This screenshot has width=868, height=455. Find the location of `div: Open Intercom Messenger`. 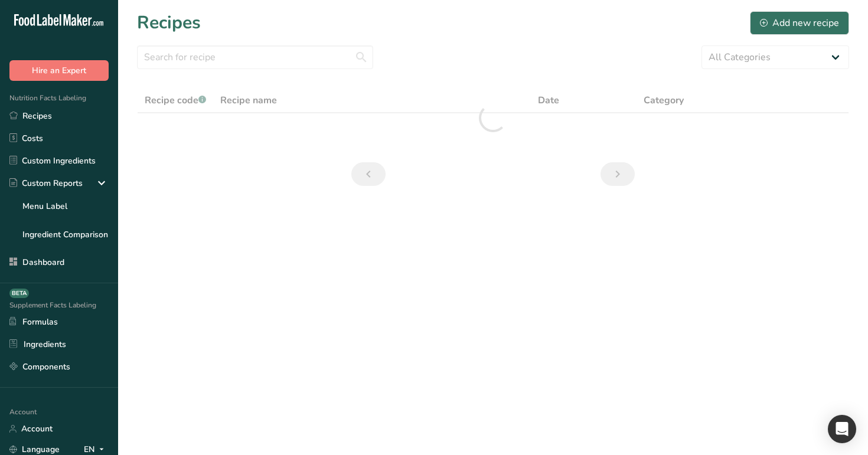

div: Open Intercom Messenger is located at coordinates (842, 429).